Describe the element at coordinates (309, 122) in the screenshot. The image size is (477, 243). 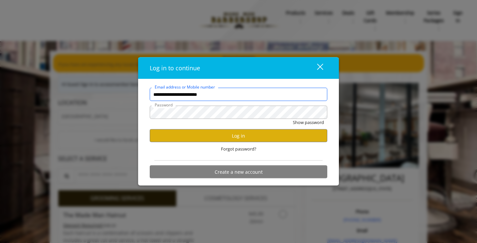
I see `button: Show password` at that location.